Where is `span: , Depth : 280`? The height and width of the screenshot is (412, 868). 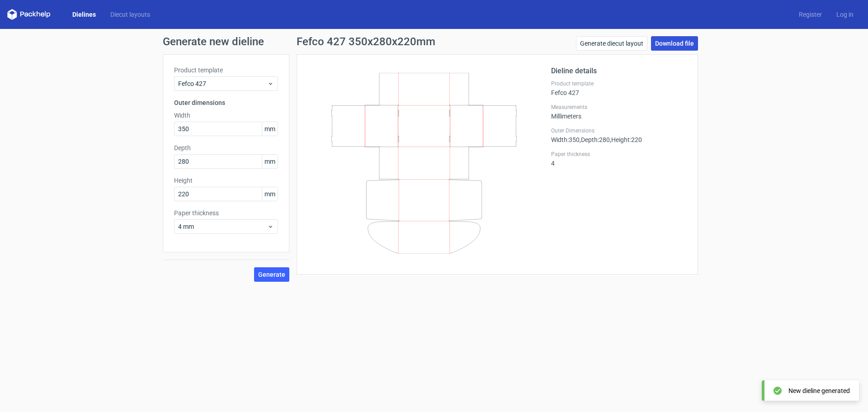
span: , Depth : 280 is located at coordinates (594, 140).